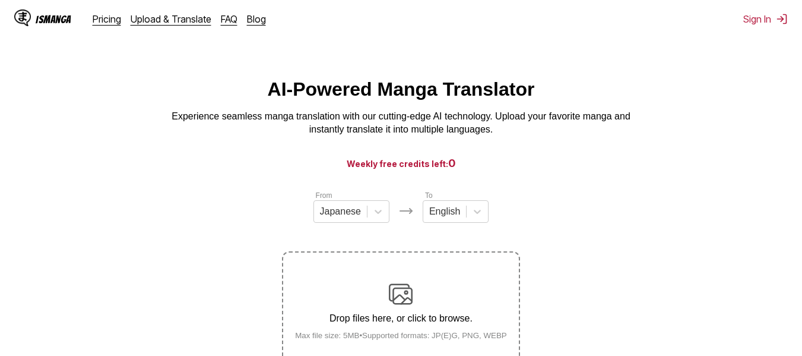  What do you see at coordinates (23, 18) in the screenshot?
I see `img: IsManga Logo` at bounding box center [23, 18].